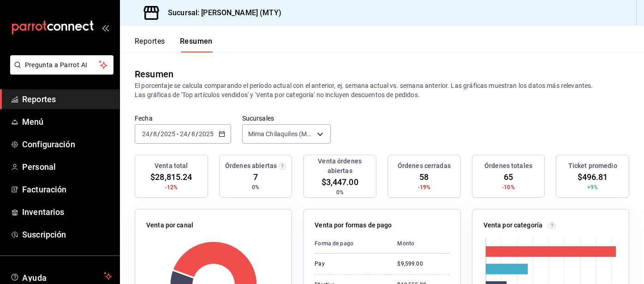 The image size is (644, 284). I want to click on button: Reportes, so click(150, 45).